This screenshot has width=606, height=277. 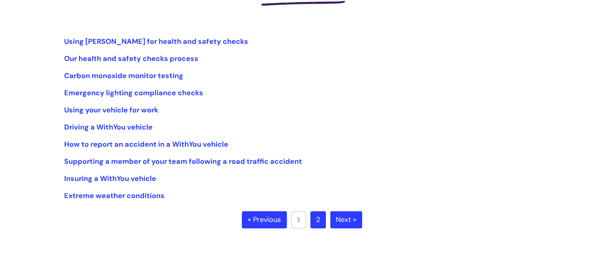 I want to click on a: Driving a WithYou vehicle, so click(x=108, y=127).